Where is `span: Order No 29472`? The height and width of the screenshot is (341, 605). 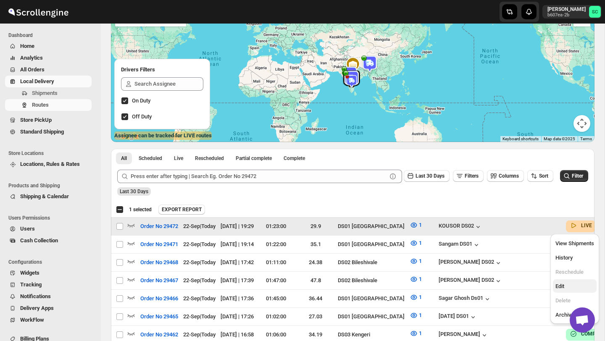 span: Order No 29472 is located at coordinates (159, 226).